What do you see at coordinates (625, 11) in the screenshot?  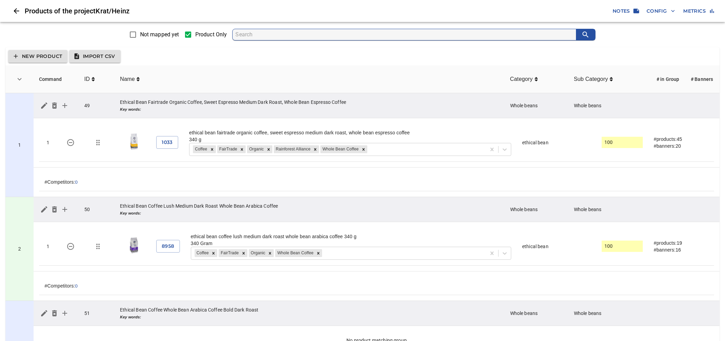 I see `button: Notes` at bounding box center [625, 11].